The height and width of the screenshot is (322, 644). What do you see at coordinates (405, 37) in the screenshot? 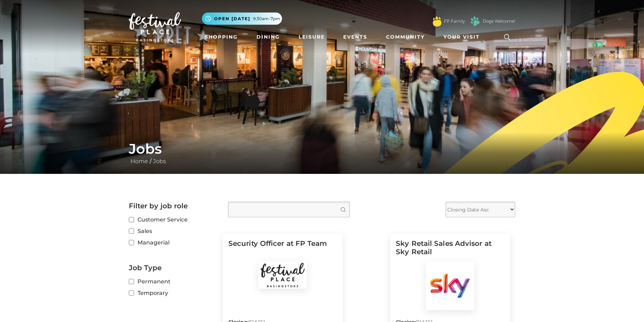
I see `a: Community` at bounding box center [405, 37].